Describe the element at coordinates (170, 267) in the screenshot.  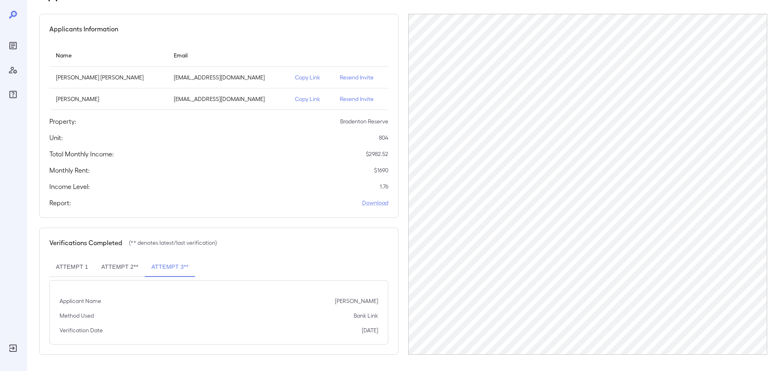
I see `button: Attempt 3**` at that location.